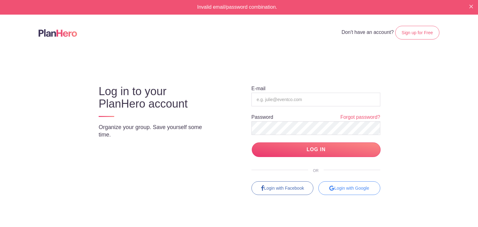 Image resolution: width=478 pixels, height=227 pixels. What do you see at coordinates (262, 117) in the screenshot?
I see `label: Password` at bounding box center [262, 117].